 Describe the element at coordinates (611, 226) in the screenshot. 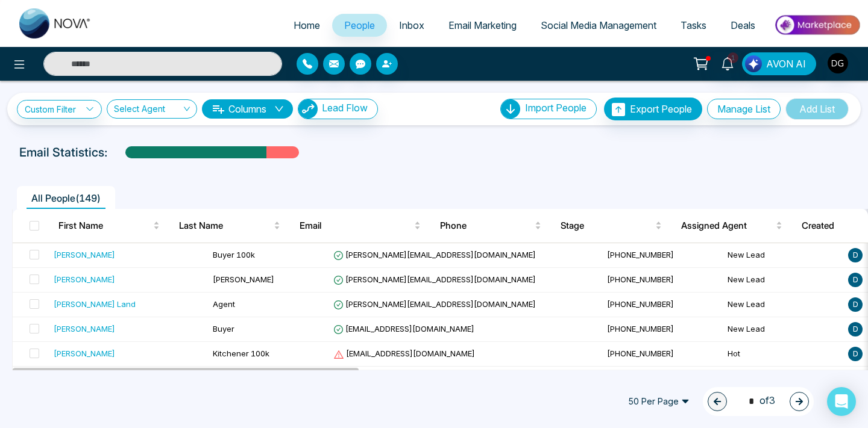

I see `th: Stage` at that location.